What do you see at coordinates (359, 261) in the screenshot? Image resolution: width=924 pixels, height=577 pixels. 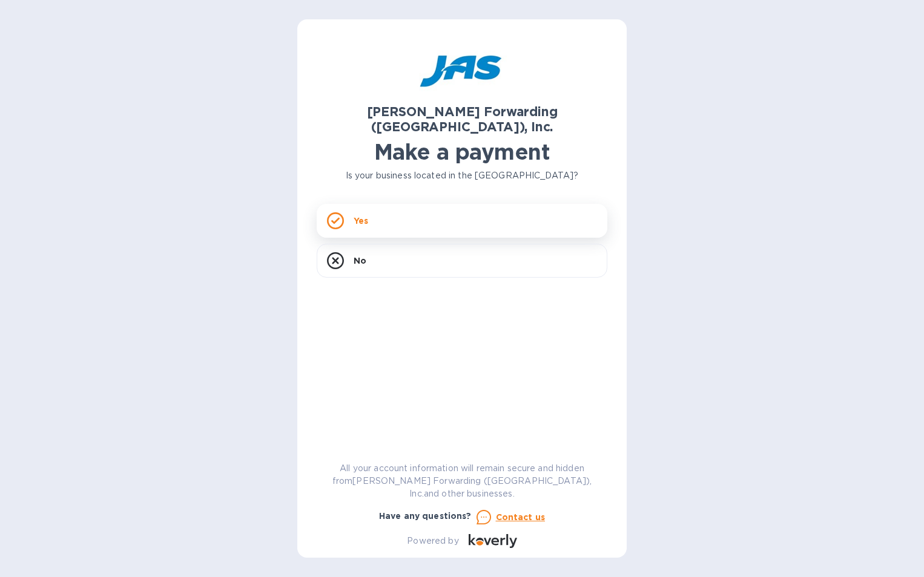 I see `p: No` at bounding box center [359, 261].